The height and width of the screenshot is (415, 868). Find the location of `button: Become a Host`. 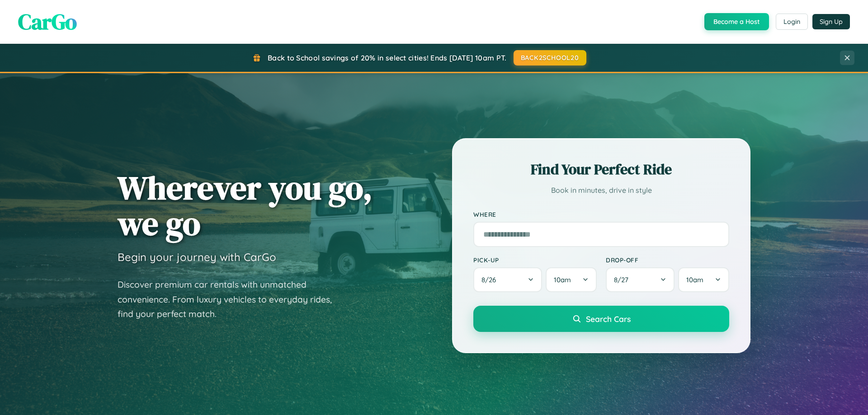

button: Become a Host is located at coordinates (737, 22).